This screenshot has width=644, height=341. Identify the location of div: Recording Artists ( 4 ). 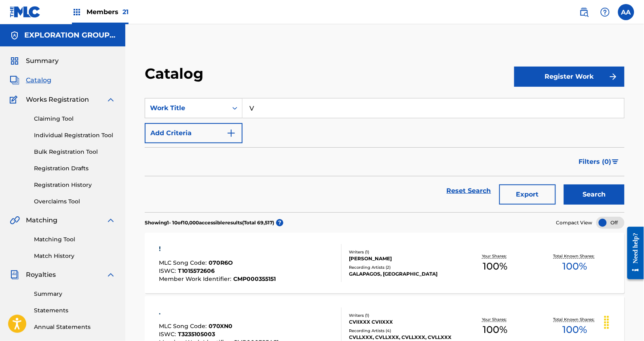
(402, 331).